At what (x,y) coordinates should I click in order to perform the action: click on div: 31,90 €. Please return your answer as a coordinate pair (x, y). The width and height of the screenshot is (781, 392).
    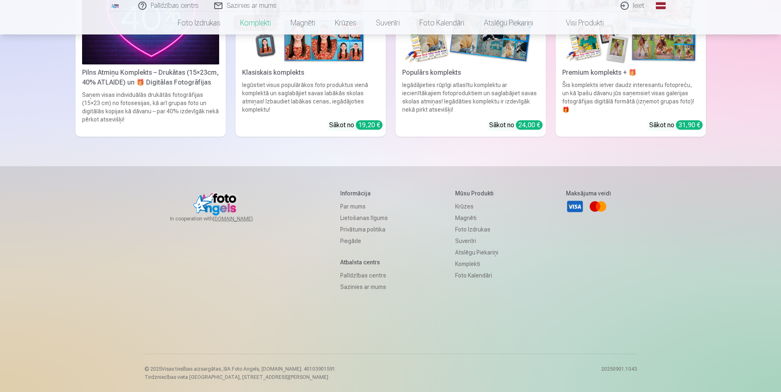
    Looking at the image, I should click on (689, 125).